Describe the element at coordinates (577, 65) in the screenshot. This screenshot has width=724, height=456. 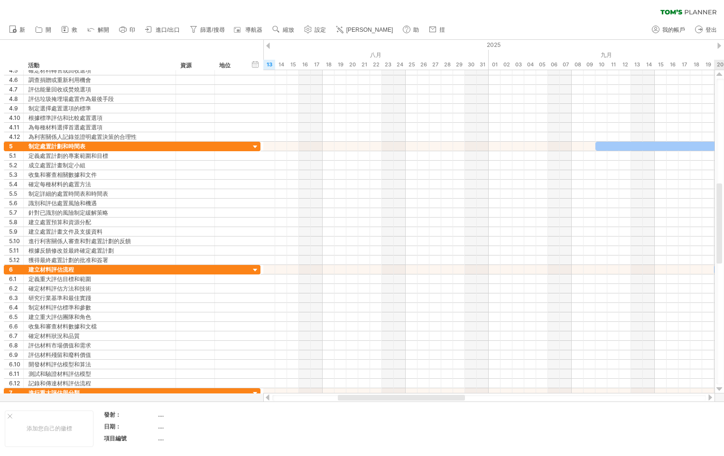
I see `div: Monday, 8 September 2025` at that location.